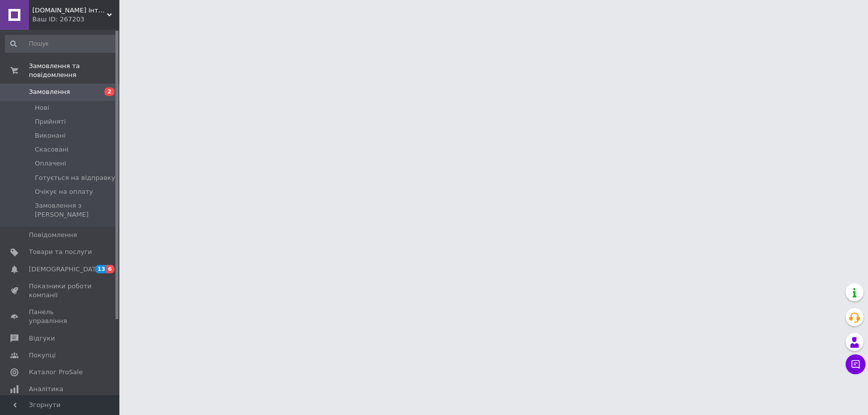  Describe the element at coordinates (51, 150) in the screenshot. I see `span: Скасовані` at that location.